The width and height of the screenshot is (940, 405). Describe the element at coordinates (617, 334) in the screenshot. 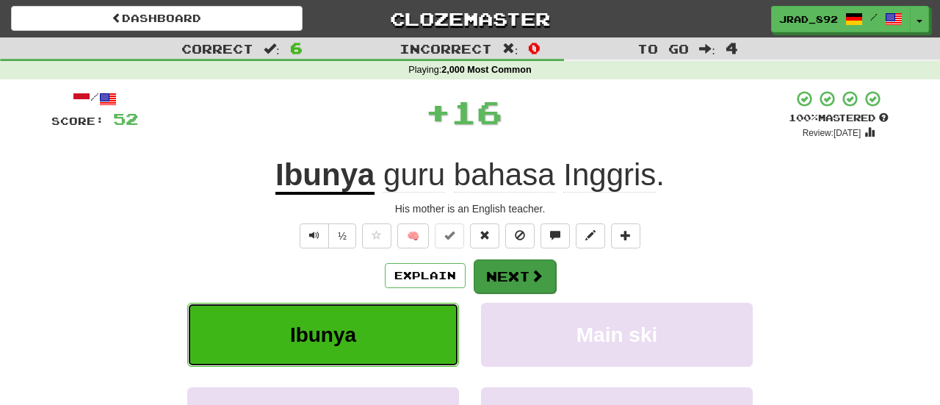

I see `button: Main ski` at that location.